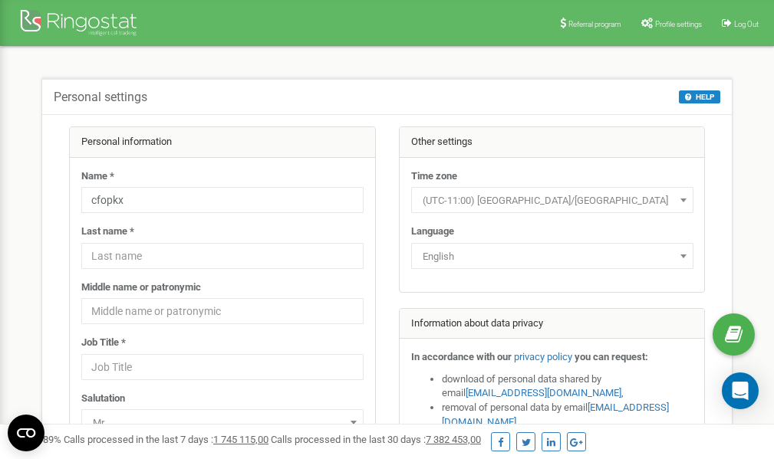  What do you see at coordinates (700, 97) in the screenshot?
I see `button: HELP` at bounding box center [700, 97].